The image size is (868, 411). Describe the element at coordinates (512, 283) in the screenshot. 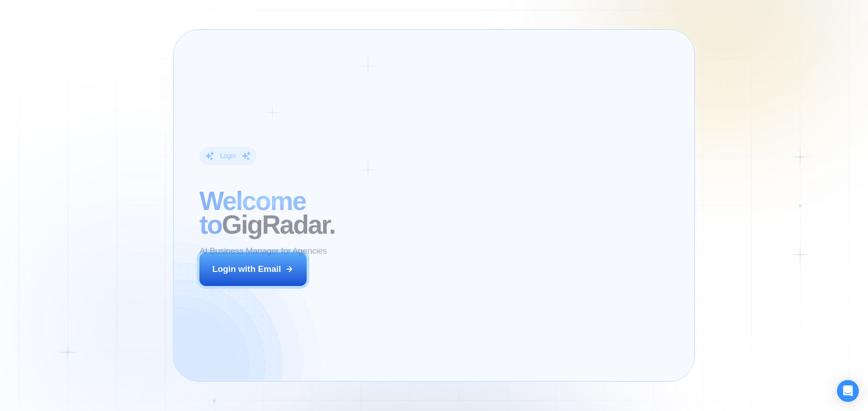

I see `div: Digital Agency` at that location.